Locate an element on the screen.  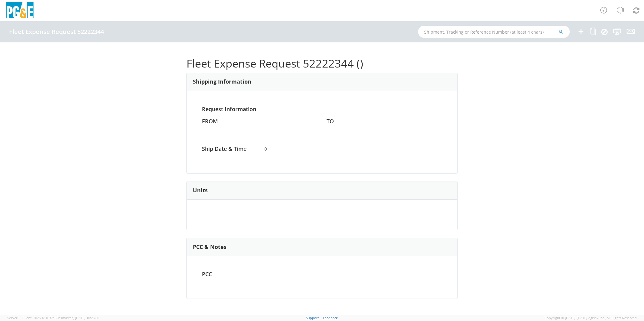
span: Server: - is located at coordinates (14, 318).